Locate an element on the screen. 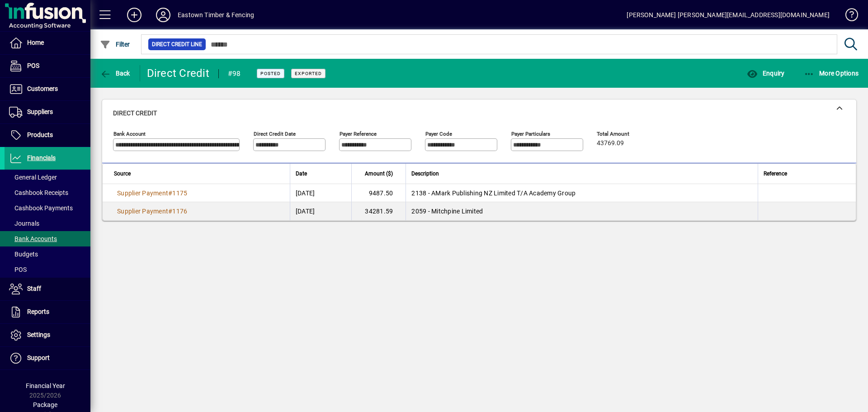 This screenshot has height=412, width=868. span: Amount ($) is located at coordinates (379, 174).